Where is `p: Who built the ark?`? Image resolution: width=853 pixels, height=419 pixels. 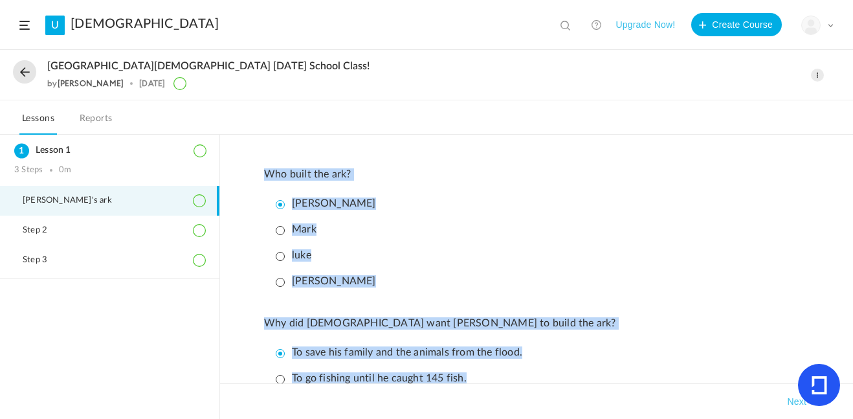
p: Who built the ark? is located at coordinates (536, 174).